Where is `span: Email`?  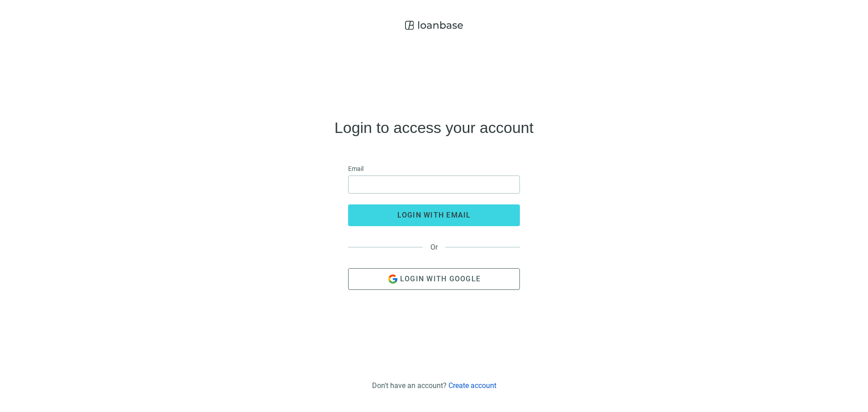 span: Email is located at coordinates (356, 169).